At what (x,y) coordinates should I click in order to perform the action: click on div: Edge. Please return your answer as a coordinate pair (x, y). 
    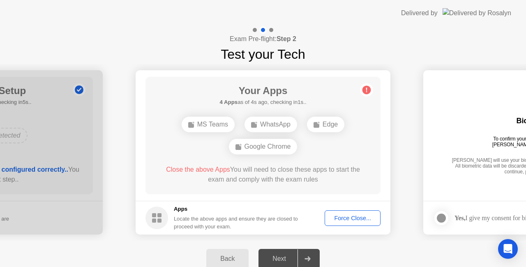
    Looking at the image, I should click on (326, 125).